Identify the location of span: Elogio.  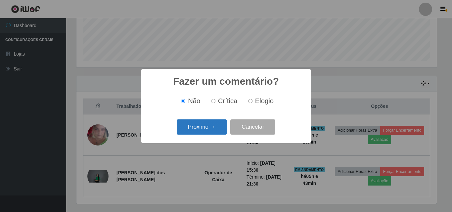
(264, 101).